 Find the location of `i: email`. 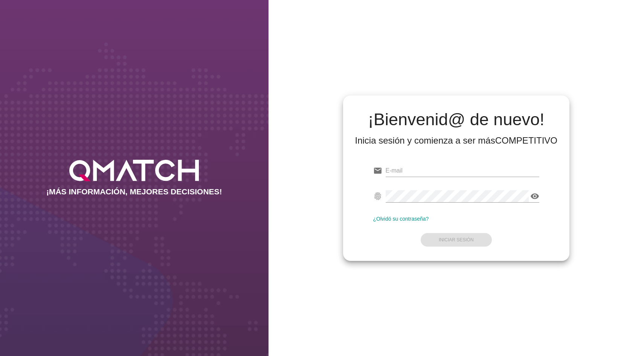

i: email is located at coordinates (378, 171).